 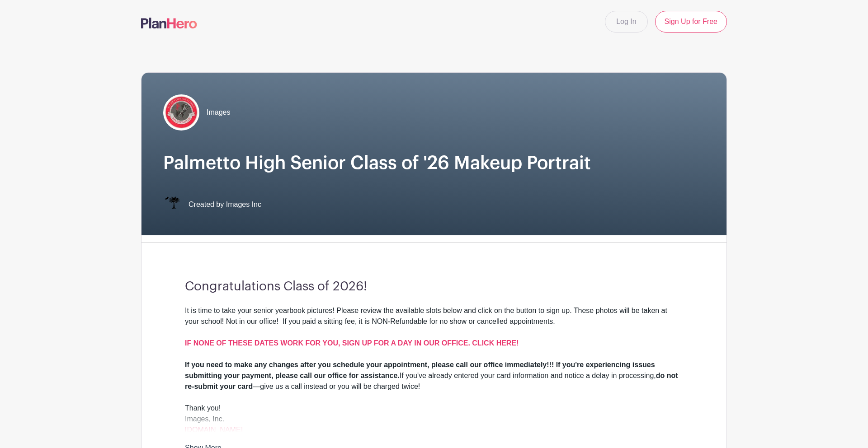 I want to click on h1: Palmetto High Senior Class of '26 Makeup Portrait, so click(x=434, y=163).